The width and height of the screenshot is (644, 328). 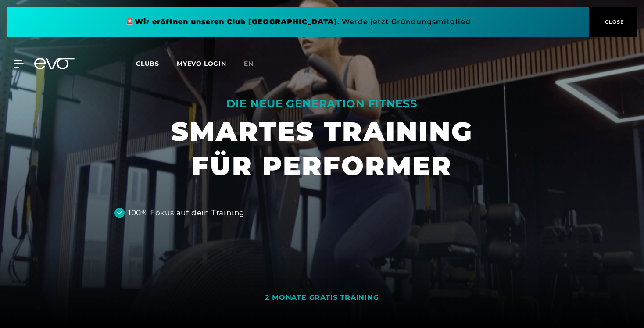 I want to click on a: MYEVO LOGIN, so click(x=201, y=63).